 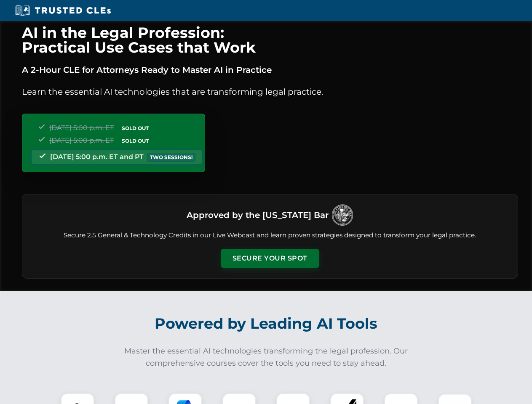 I want to click on p: Secure 2.5 General & Technology Credits in our Live Webcast and learn proven strategies designed ..., so click(x=270, y=235).